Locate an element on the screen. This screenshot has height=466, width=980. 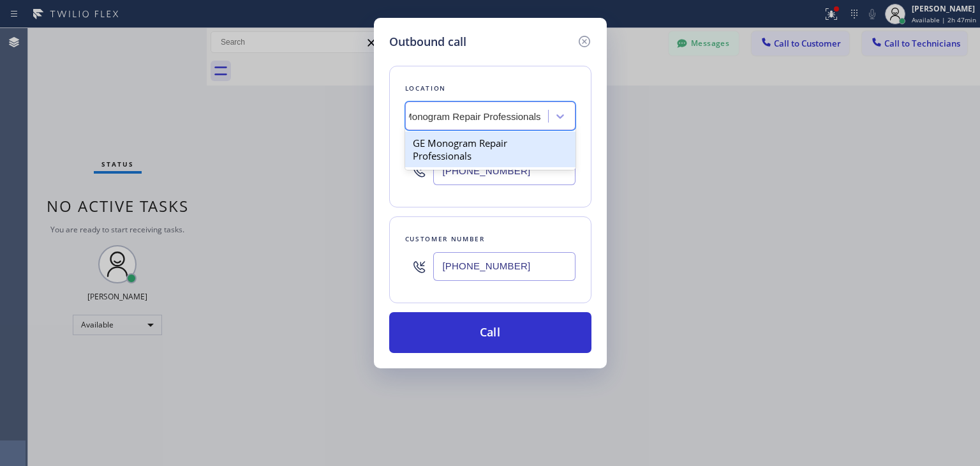
div: Location is located at coordinates (490, 88).